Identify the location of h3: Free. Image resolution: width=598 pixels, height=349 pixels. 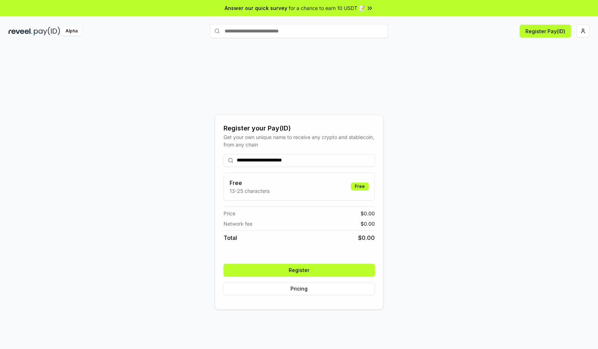
(250, 183).